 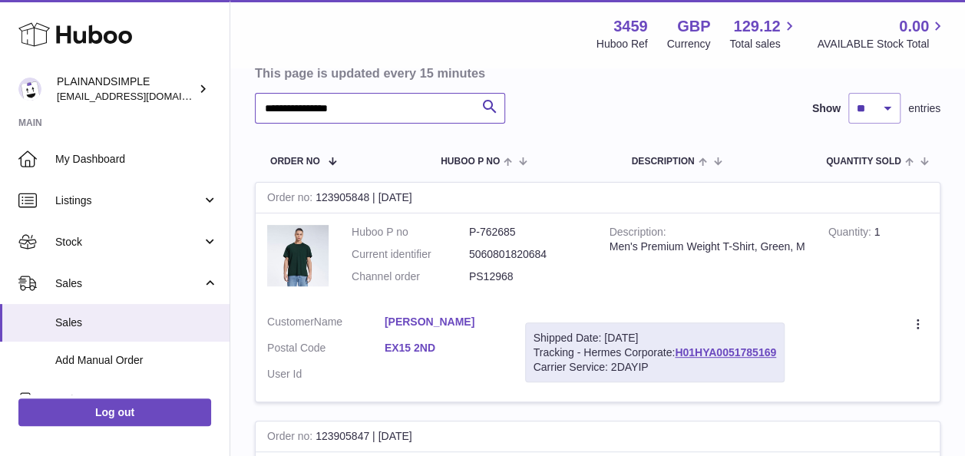 What do you see at coordinates (756, 26) in the screenshot?
I see `span: 129.12` at bounding box center [756, 26].